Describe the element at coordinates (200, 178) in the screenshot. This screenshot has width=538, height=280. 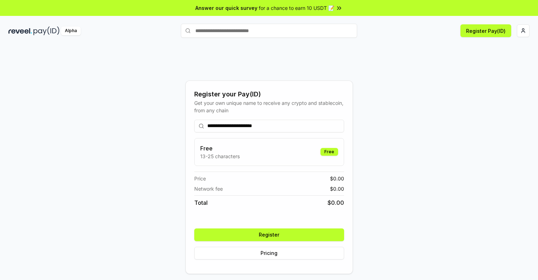
I see `span: Price` at that location.